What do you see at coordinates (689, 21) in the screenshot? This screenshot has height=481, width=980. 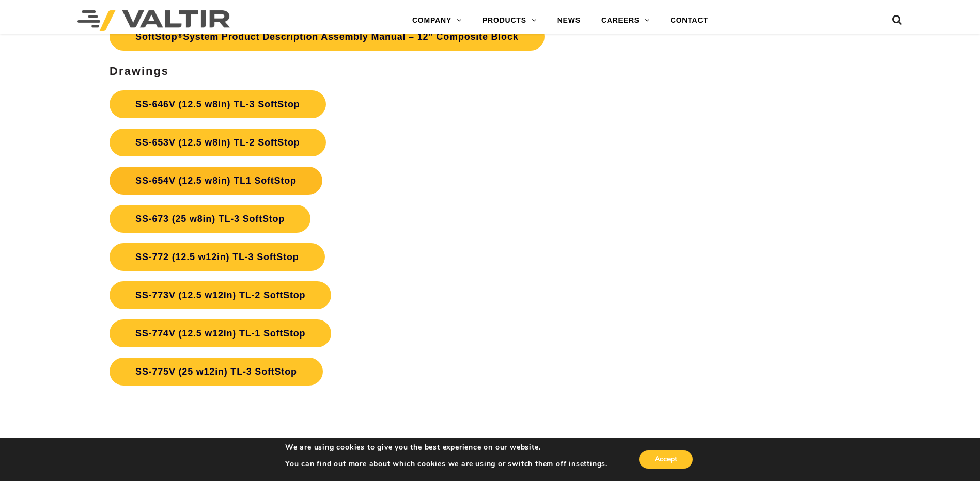 I see `a: CONTACT` at bounding box center [689, 21].